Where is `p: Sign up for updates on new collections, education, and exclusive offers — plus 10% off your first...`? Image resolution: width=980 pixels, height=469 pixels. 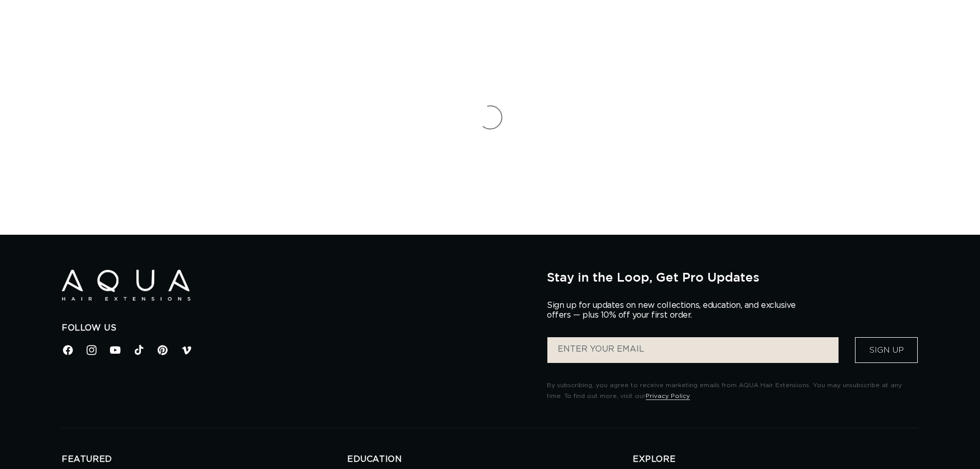
p: Sign up for updates on new collections, education, and exclusive offers — plus 10% off your first... is located at coordinates (676, 310).